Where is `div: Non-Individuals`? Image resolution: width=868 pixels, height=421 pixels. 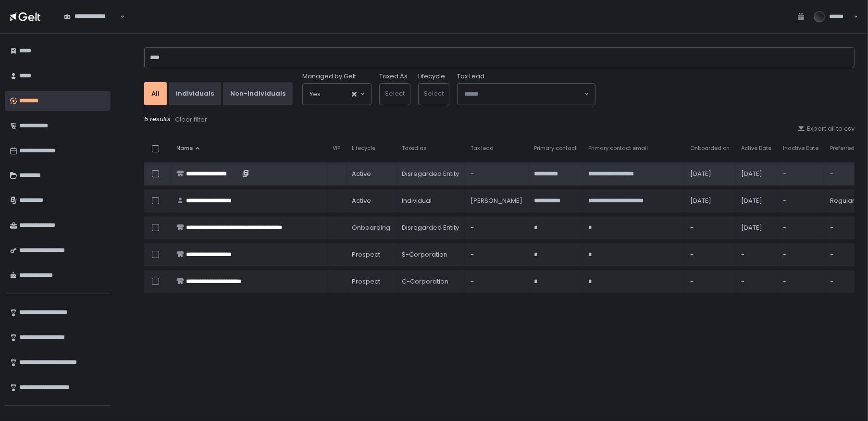 div: Non-Individuals is located at coordinates (258, 94).